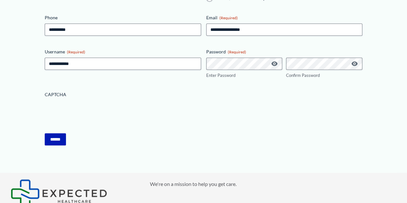 This screenshot has width=407, height=203. What do you see at coordinates (244, 75) in the screenshot?
I see `label: Enter Password` at bounding box center [244, 75].